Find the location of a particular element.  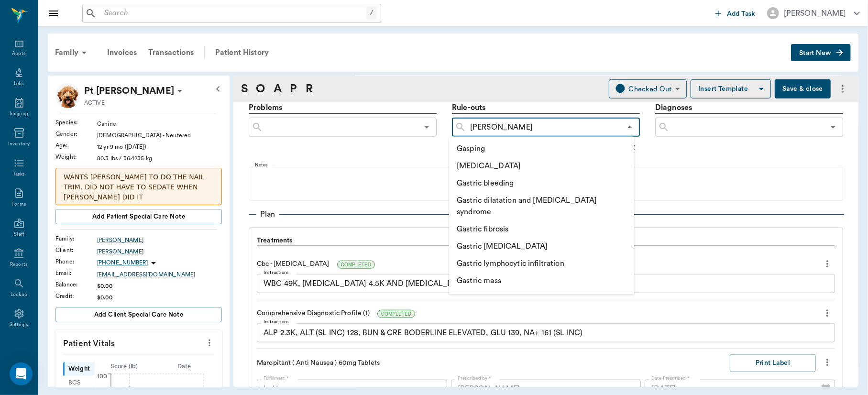

button: Save & close is located at coordinates (802, 89).